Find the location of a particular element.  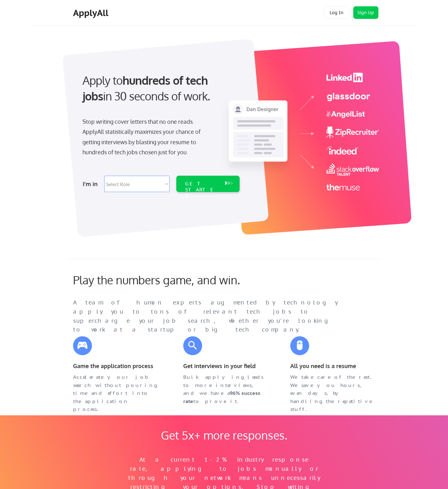

div: Bulk applying leads to more interviews, and we have a to prove it. is located at coordinates (226, 389).